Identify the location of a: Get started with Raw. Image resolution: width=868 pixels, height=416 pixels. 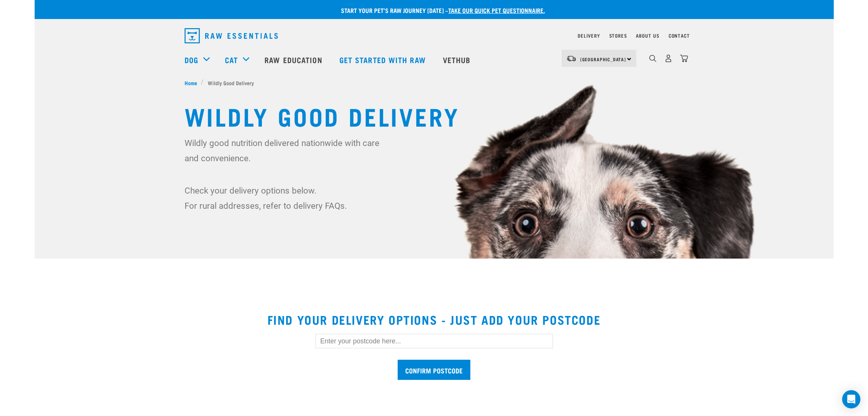
(383, 60).